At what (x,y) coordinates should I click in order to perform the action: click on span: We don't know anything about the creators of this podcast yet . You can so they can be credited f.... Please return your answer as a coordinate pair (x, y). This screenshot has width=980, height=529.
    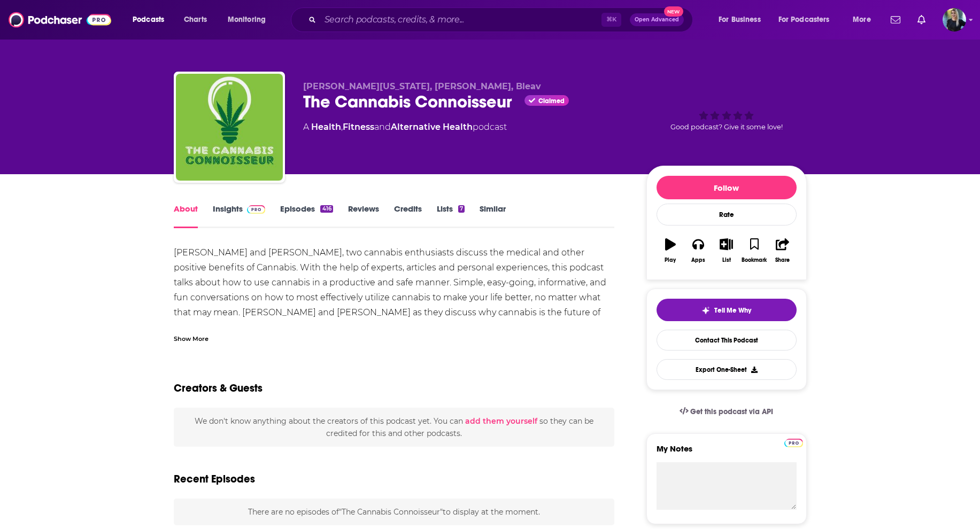
    Looking at the image, I should click on (394, 427).